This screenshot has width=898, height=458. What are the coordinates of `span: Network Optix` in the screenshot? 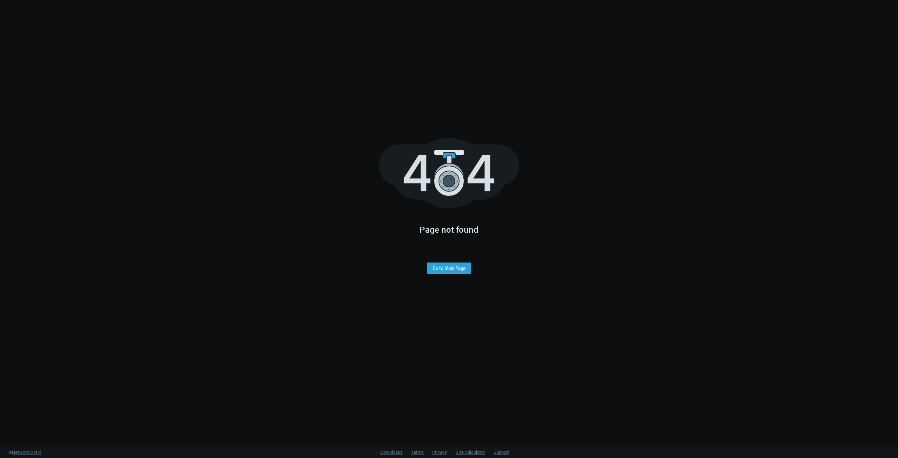 It's located at (26, 452).